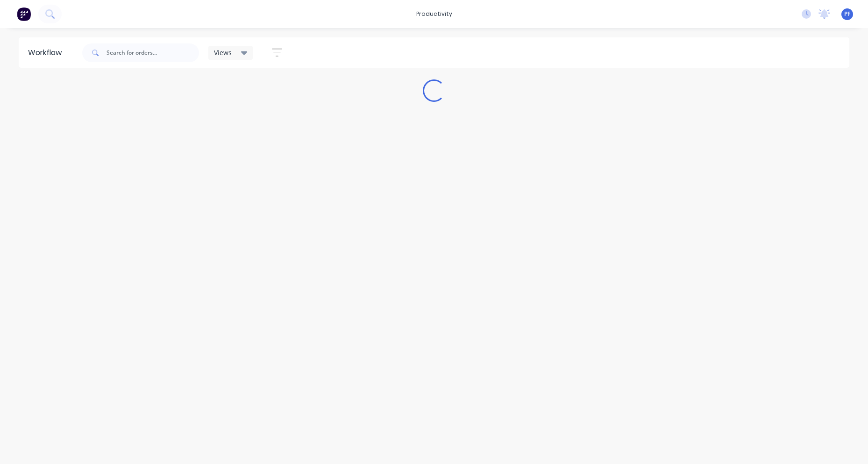 This screenshot has height=464, width=868. What do you see at coordinates (434, 14) in the screenshot?
I see `div: productivity` at bounding box center [434, 14].